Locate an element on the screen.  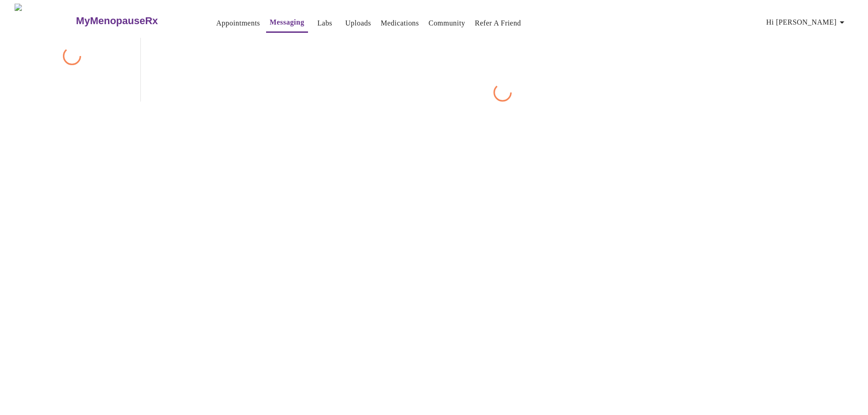
a: Refer a Friend is located at coordinates (498, 23).